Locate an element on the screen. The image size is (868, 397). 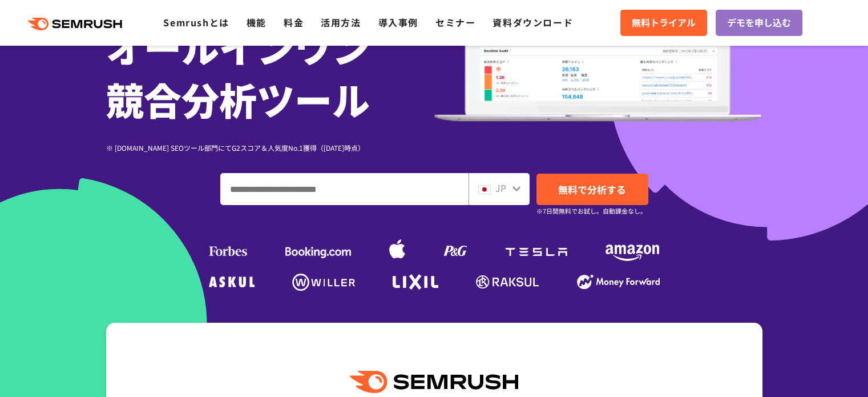
span: デモを申し込む is located at coordinates (759, 23).